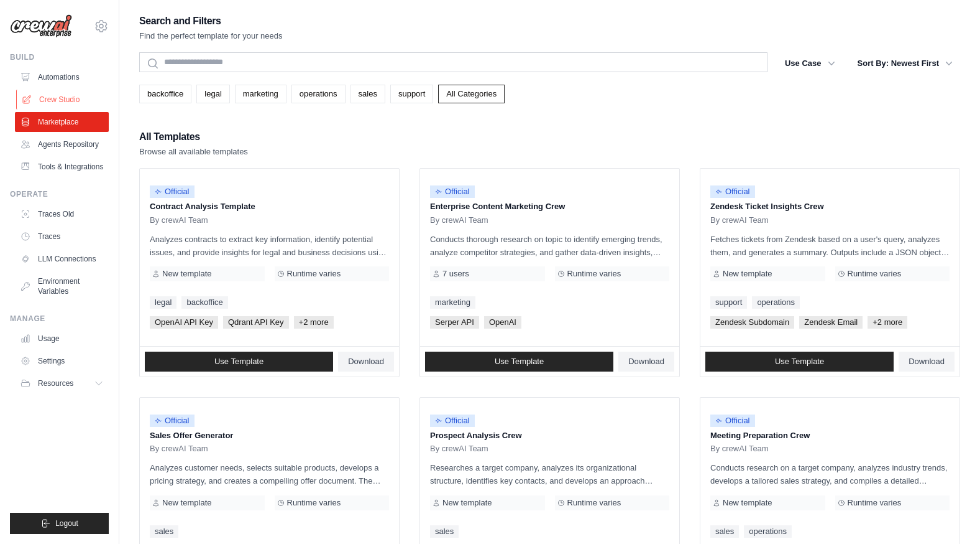 This screenshot has height=544, width=980. I want to click on button: Sort By: Newest First, so click(905, 63).